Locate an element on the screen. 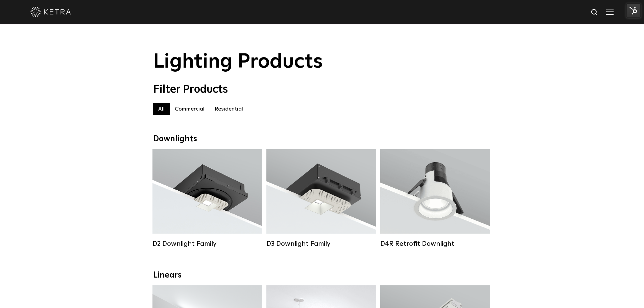 This screenshot has height=308, width=644. img: Hamburger%20Nav.svg is located at coordinates (610, 12).